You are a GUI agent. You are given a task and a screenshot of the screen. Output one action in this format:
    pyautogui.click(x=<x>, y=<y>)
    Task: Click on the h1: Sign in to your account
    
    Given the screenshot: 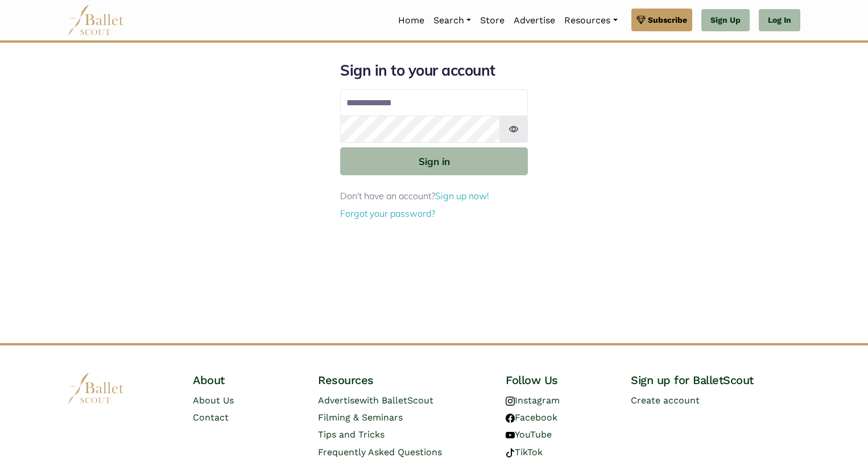 What is the action you would take?
    pyautogui.click(x=434, y=70)
    